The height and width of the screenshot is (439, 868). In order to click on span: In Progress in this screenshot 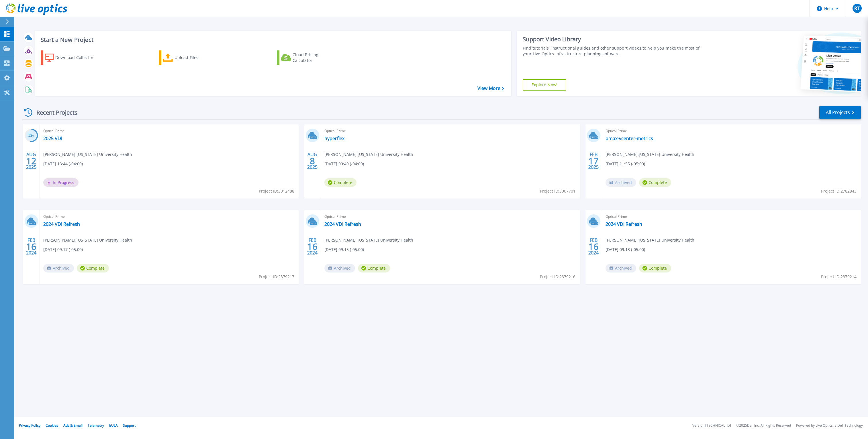, I will do `click(61, 183)`.